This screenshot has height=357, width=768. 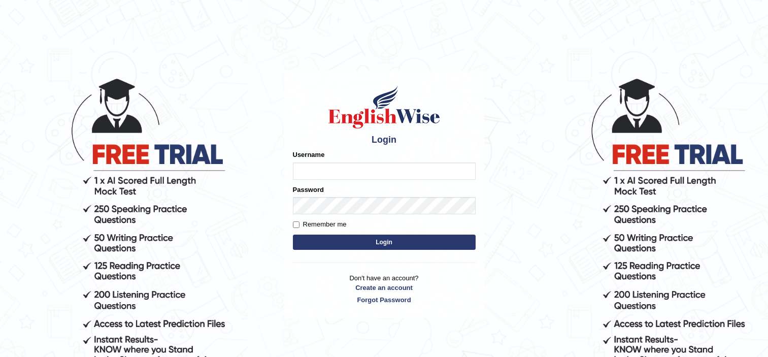 What do you see at coordinates (384, 289) in the screenshot?
I see `p: Don't have an account?` at bounding box center [384, 289].